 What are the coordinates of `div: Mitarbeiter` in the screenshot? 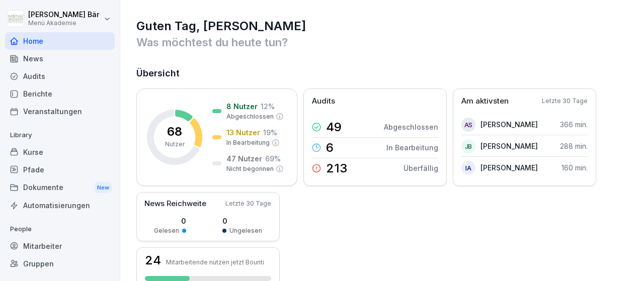 It's located at (60, 246).